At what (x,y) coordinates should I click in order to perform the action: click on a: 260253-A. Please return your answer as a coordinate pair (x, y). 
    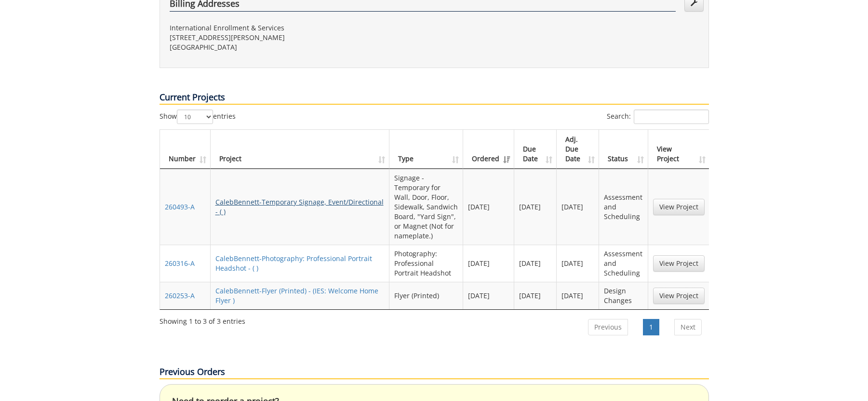
    Looking at the image, I should click on (180, 295).